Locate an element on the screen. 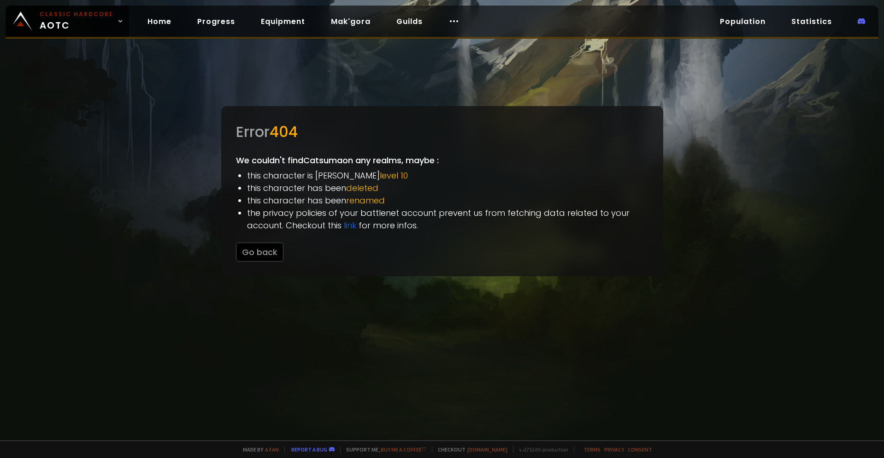  a: Statistics is located at coordinates (812, 21).